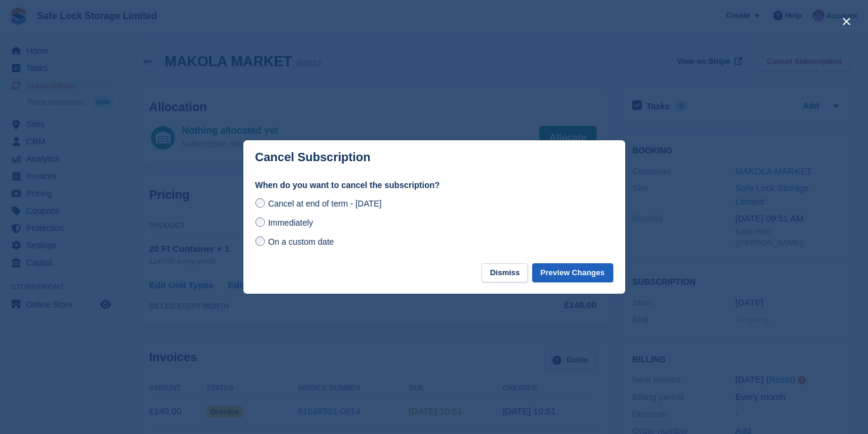 The width and height of the screenshot is (868, 434). I want to click on button: Preview Changes, so click(572, 273).